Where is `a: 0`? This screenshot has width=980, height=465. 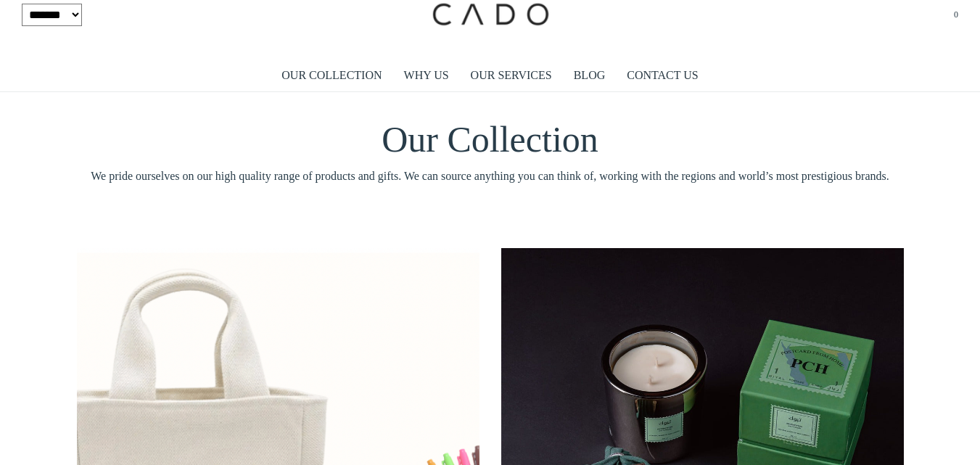 a: 0 is located at coordinates (954, 15).